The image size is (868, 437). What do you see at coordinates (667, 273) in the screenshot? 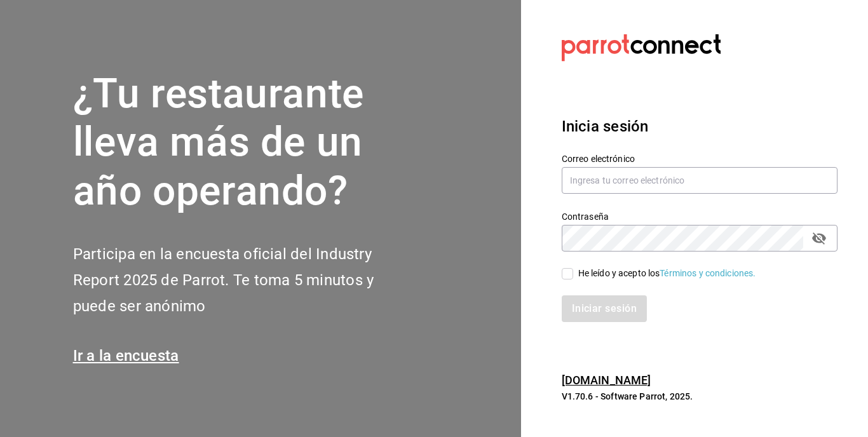
I see `div: He leído y acepto los` at bounding box center [667, 273].